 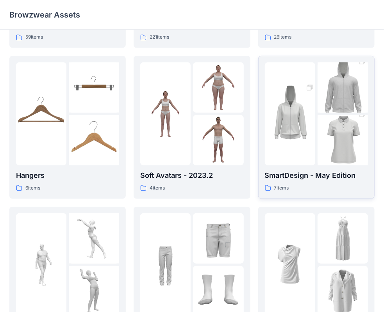 I want to click on p: Hangers, so click(x=68, y=176).